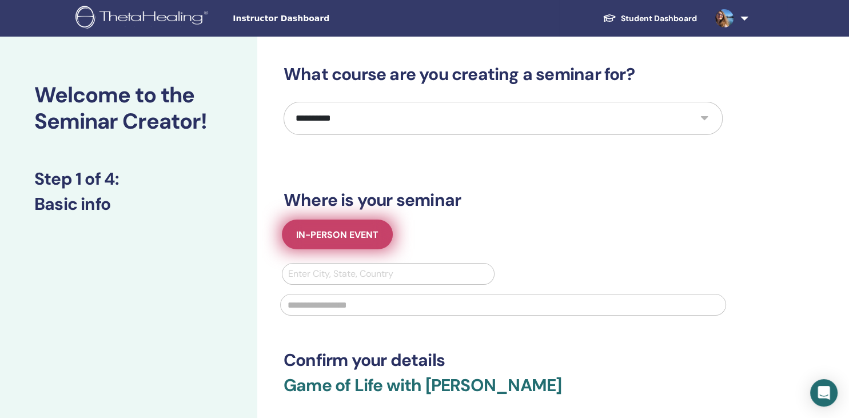  What do you see at coordinates (337, 234) in the screenshot?
I see `span: In-Person Event` at bounding box center [337, 234].